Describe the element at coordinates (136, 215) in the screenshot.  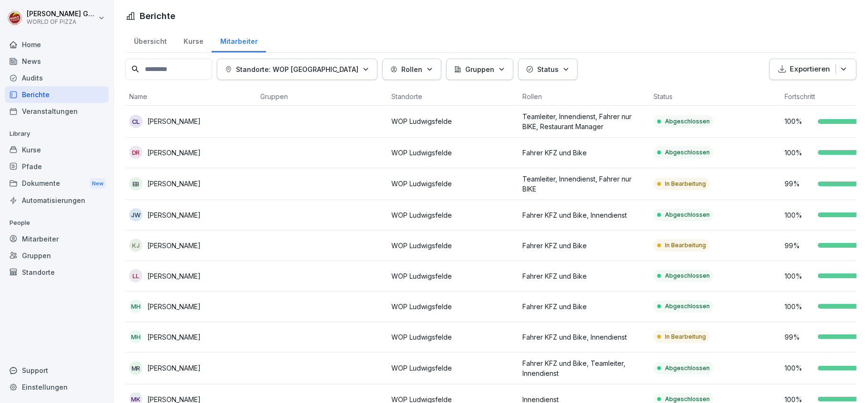
I see `div: JW` at that location.